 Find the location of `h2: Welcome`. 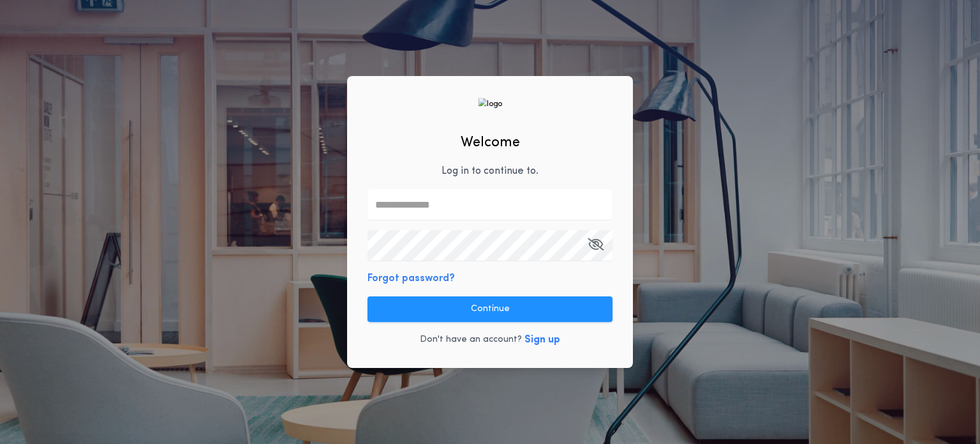

h2: Welcome is located at coordinates (490, 142).